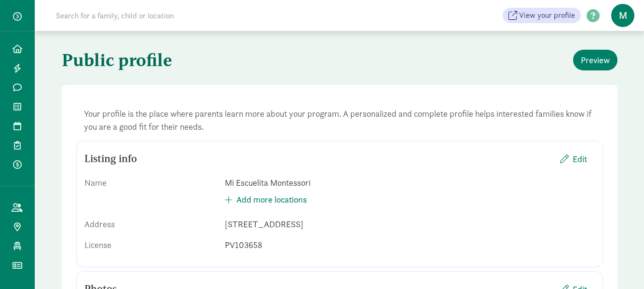 The width and height of the screenshot is (644, 289). Describe the element at coordinates (547, 15) in the screenshot. I see `span: View your profile` at that location.